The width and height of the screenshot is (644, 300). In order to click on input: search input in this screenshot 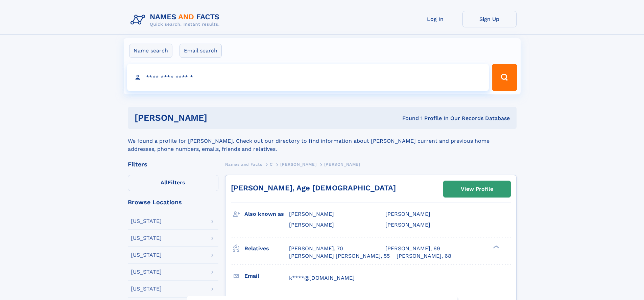, I will do `click(308, 78)`.